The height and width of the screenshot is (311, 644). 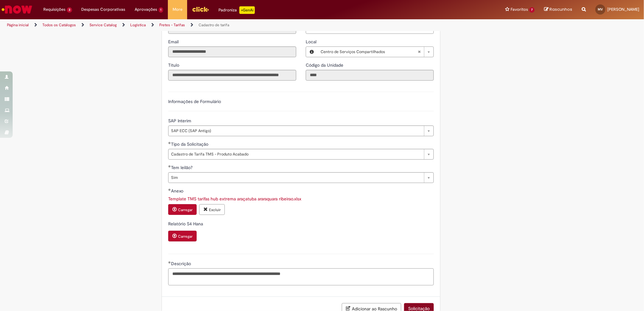 What do you see at coordinates (174, 41) in the screenshot?
I see `span: Somente leitura - Email` at bounding box center [174, 41].